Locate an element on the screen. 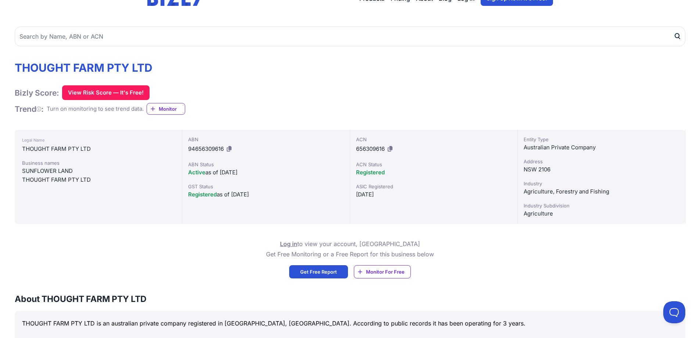  input: Search by Name, ABN or ACN is located at coordinates (350, 36).